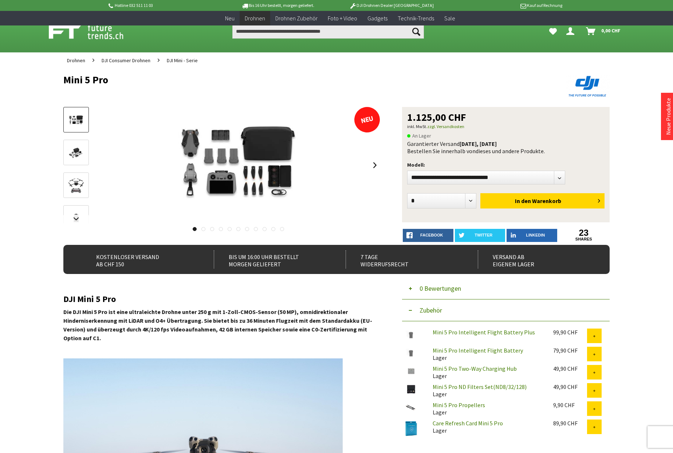 Image resolution: width=673 pixels, height=453 pixels. Describe the element at coordinates (277, 5) in the screenshot. I see `p: Bis 16 Uhr bestellt, morgen geliefert.` at that location.